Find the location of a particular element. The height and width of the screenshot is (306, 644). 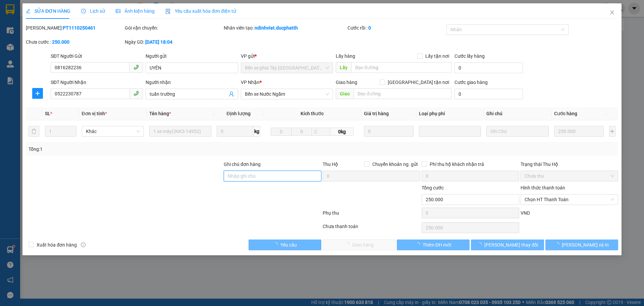

span: picture is located at coordinates (118, 11).